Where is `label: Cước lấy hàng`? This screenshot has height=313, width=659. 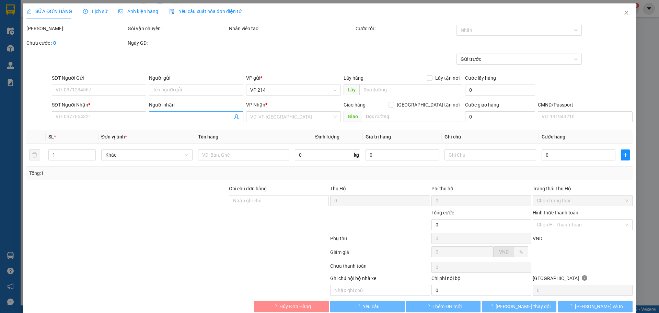
label: Cước lấy hàng is located at coordinates (481, 78).